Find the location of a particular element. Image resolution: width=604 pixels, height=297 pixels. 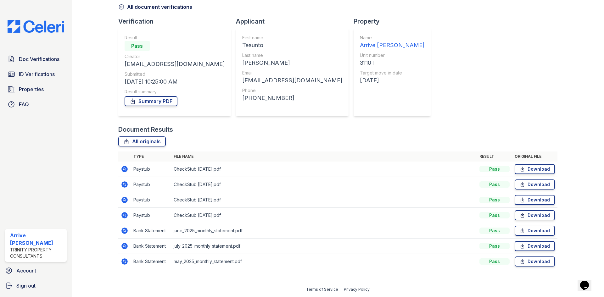

a: Terms of Service is located at coordinates (322, 289).